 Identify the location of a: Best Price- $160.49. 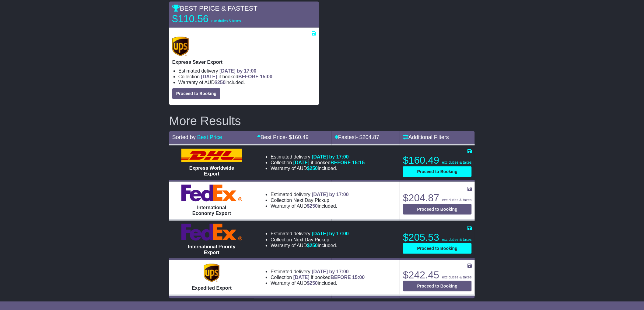
(283, 137).